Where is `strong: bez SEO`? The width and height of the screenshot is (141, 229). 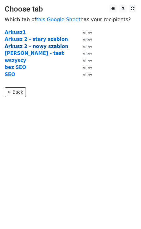 strong: bez SEO is located at coordinates (15, 67).